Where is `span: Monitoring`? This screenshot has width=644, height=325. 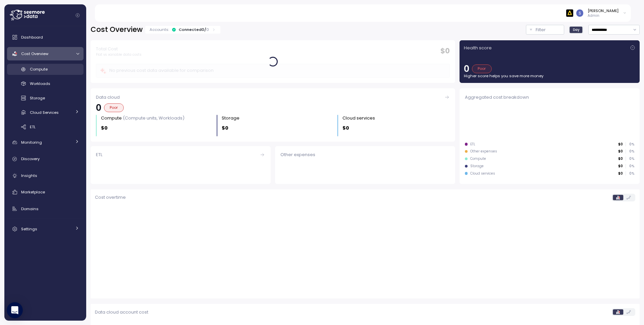 span: Monitoring is located at coordinates (32, 142).